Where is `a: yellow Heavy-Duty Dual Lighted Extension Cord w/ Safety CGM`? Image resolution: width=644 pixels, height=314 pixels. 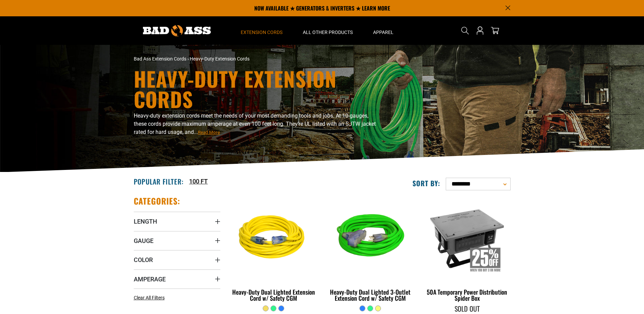 a: yellow Heavy-Duty Dual Lighted Extension Cord w/ Safety CGM is located at coordinates (273, 250).